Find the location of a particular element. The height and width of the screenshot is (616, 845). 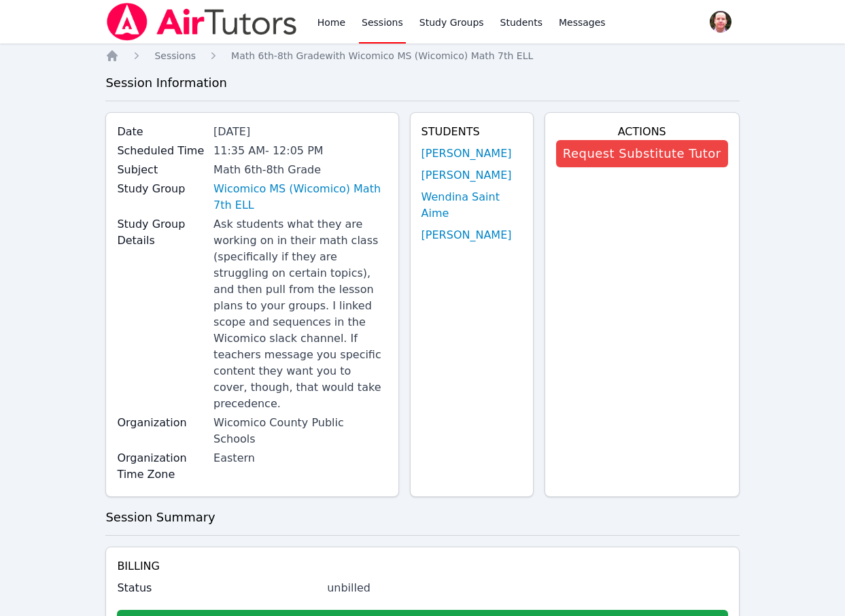

div: Ask students what they are working on in their math class (specifically if they are struggling on... is located at coordinates (300, 314).